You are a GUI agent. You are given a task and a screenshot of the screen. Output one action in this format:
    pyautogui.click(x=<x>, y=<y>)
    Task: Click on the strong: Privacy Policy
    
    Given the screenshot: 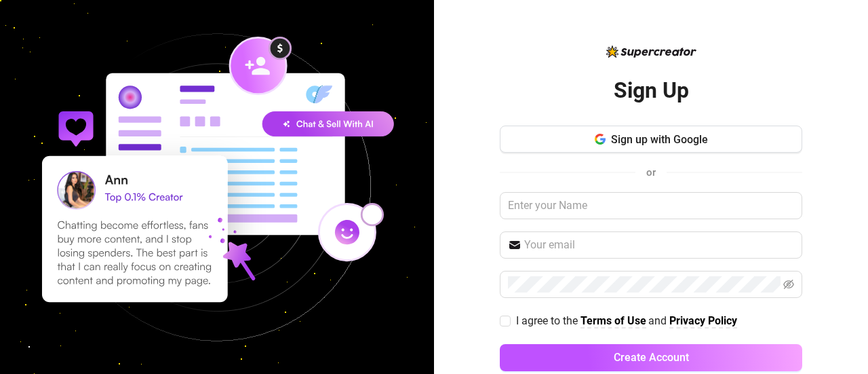 What is the action you would take?
    pyautogui.click(x=703, y=320)
    